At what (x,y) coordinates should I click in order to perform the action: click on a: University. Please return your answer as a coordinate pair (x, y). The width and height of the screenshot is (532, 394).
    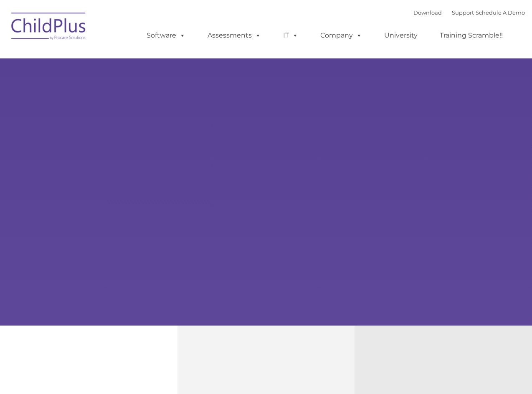
    Looking at the image, I should click on (401, 36).